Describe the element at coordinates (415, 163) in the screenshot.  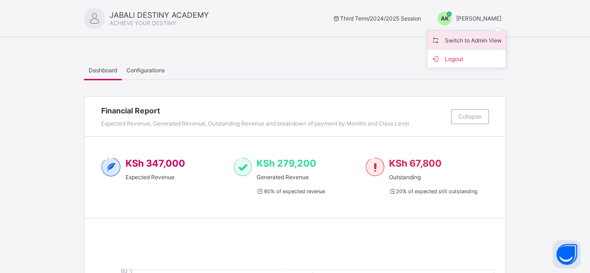
I see `span: KSh 67,800` at that location.